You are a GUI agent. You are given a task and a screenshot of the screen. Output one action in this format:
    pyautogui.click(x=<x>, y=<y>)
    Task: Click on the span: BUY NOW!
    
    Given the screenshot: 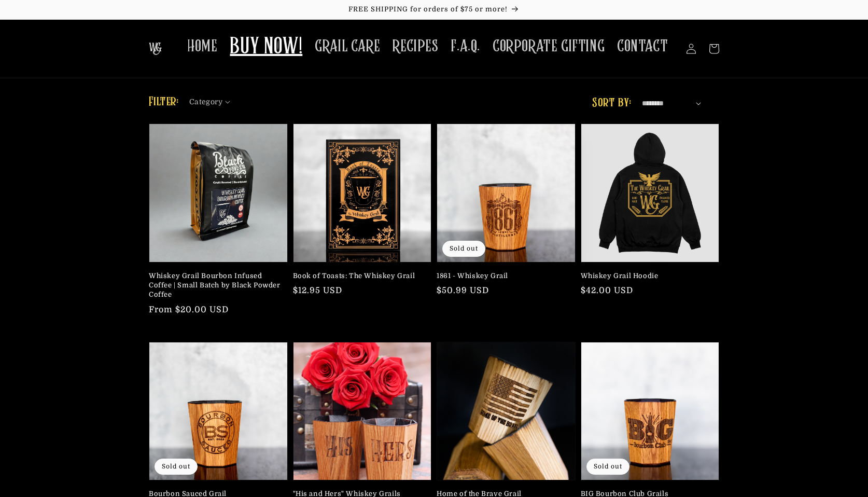 What is the action you would take?
    pyautogui.click(x=266, y=47)
    